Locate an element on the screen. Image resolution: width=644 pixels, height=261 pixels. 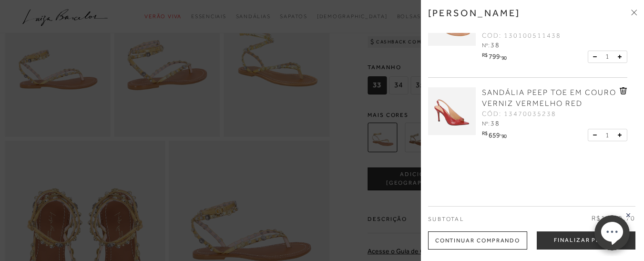
span: CÓD: 130100511438 is located at coordinates (521, 36).